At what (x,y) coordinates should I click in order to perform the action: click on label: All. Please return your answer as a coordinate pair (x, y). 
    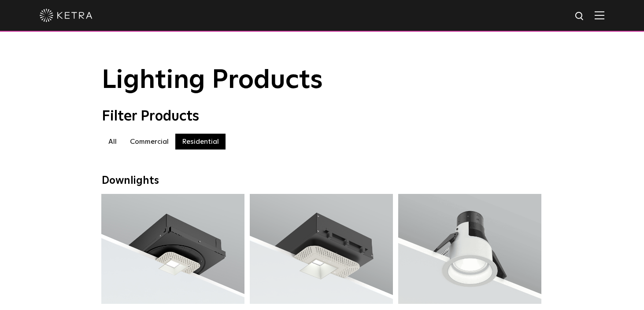
    Looking at the image, I should click on (112, 142).